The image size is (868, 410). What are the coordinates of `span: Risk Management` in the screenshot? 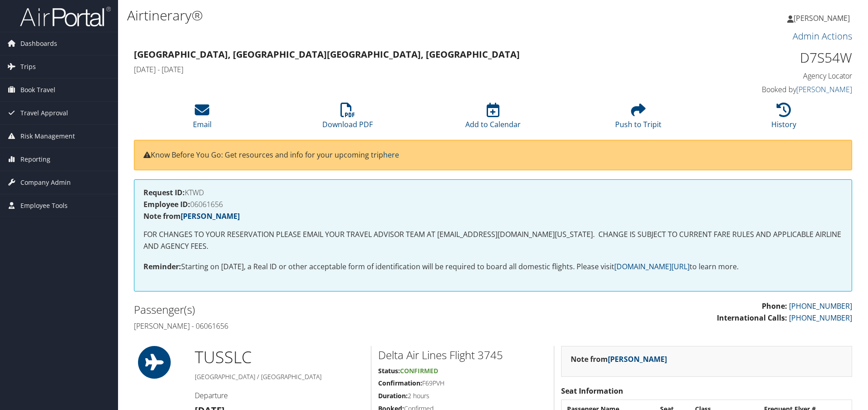 It's located at (48, 136).